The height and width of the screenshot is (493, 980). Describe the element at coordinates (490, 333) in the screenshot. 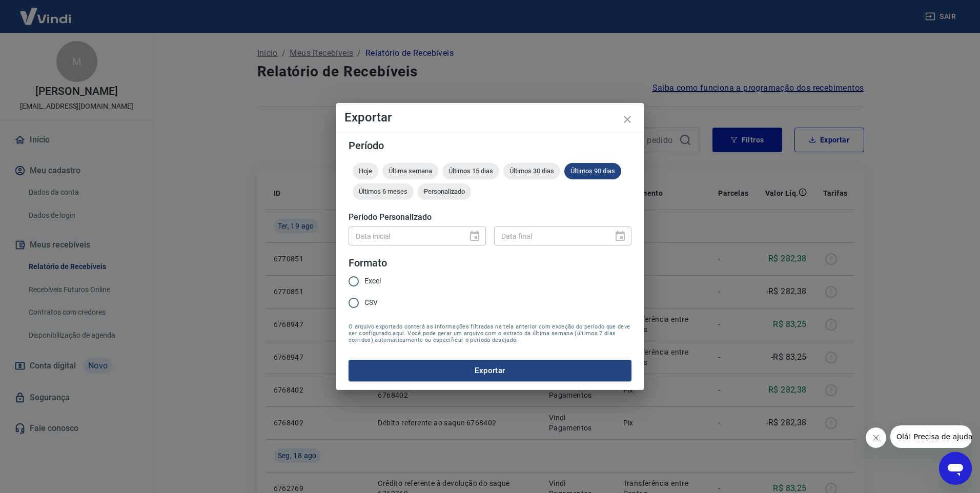

I see `span: O arquivo exportado conterá as informações filtradas na tela anterior com exceção do período que ...` at that location.